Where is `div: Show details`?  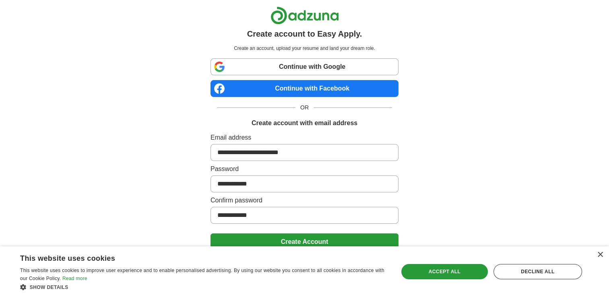
div: Show details is located at coordinates (204, 287).